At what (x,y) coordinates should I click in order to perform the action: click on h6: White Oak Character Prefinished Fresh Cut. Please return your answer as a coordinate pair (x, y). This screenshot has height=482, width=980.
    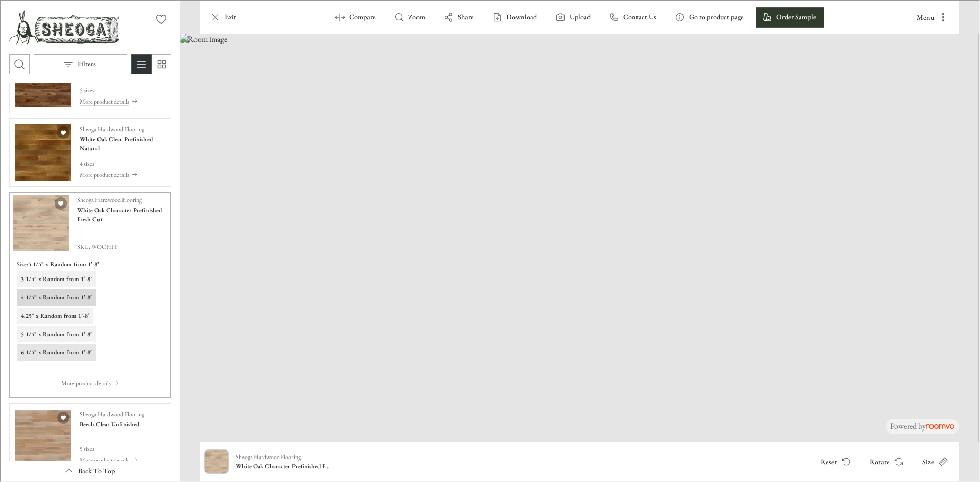
    Looking at the image, I should click on (282, 465).